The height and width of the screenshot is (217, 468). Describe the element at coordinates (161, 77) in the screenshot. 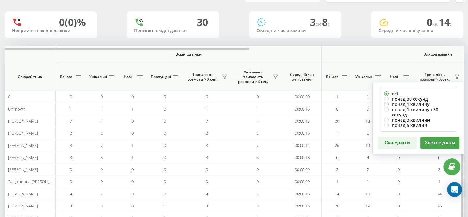

I see `span: Пропущені` at that location.